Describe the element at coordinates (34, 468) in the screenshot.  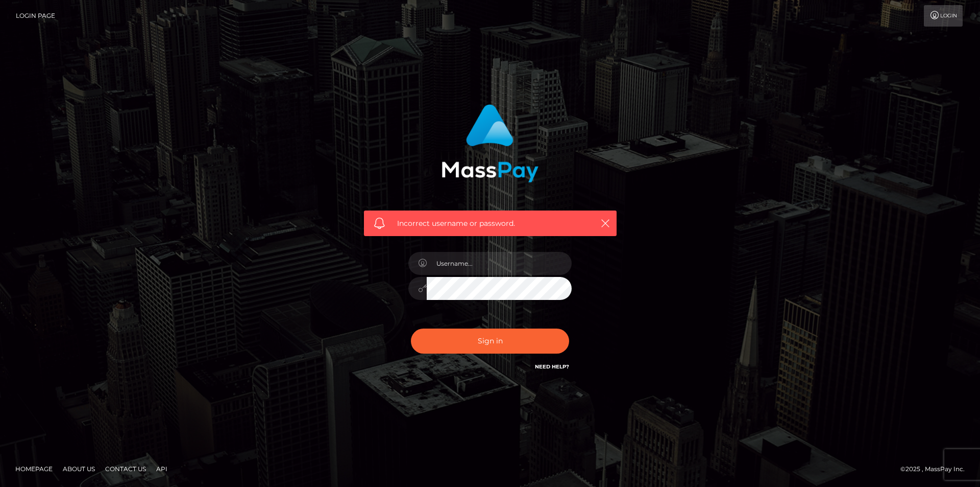
I see `a: Homepage` at that location.